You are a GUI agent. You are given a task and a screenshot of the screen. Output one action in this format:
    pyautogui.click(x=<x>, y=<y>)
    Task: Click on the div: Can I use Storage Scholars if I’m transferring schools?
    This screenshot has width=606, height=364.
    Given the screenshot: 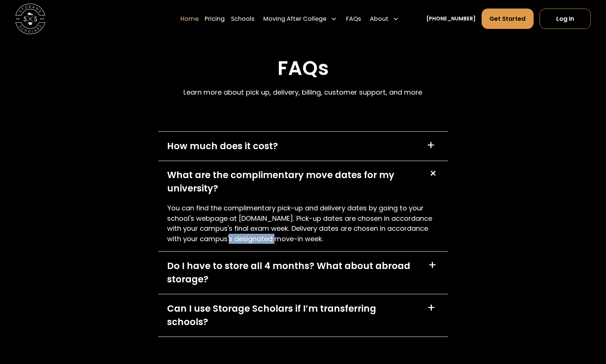 What is the action you would take?
    pyautogui.click(x=292, y=315)
    